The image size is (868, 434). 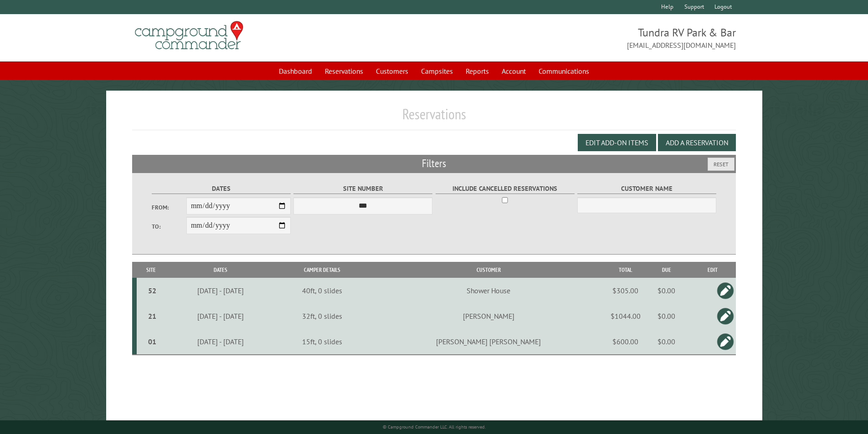 I want to click on td: 15ft, 0 slides, so click(x=322, y=342).